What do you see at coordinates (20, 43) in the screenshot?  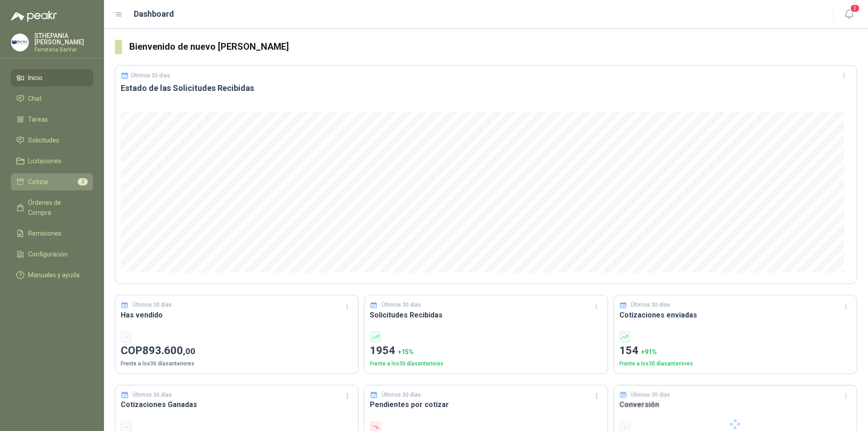 I see `img: Company Logo` at bounding box center [20, 43].